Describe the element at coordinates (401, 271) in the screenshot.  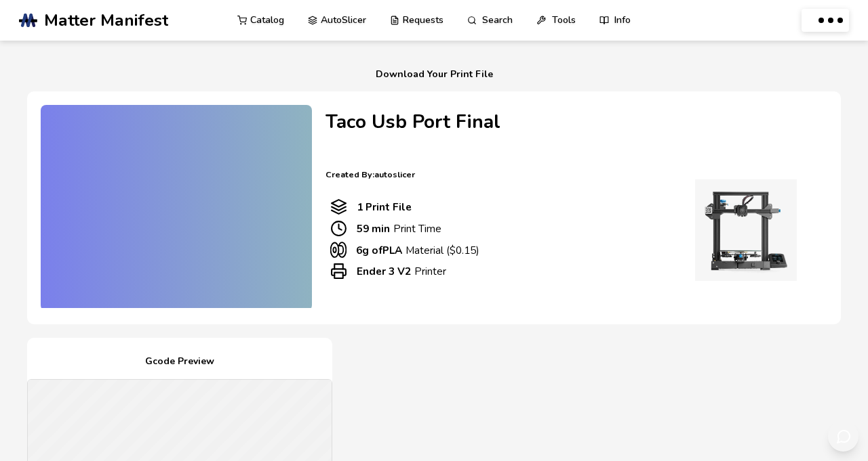
I see `p: Printer` at that location.